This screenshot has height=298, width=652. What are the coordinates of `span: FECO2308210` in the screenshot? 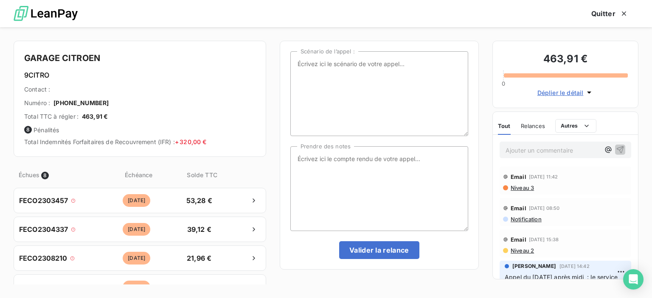 It's located at (43, 258).